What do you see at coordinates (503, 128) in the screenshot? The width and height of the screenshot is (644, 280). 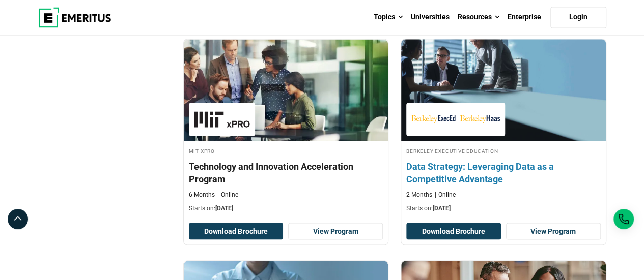 I see `a: Data Science and Analytics Course by Berkeley Executive Education - September 4, 2025 Berkeley Ex...` at bounding box center [503, 128].